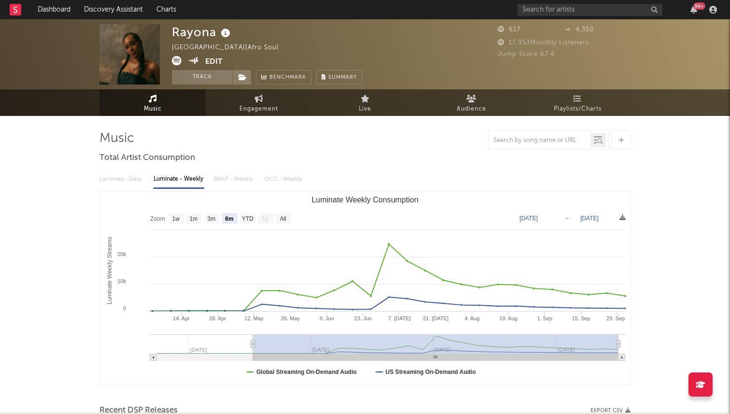  I want to click on span: Audience, so click(471, 109).